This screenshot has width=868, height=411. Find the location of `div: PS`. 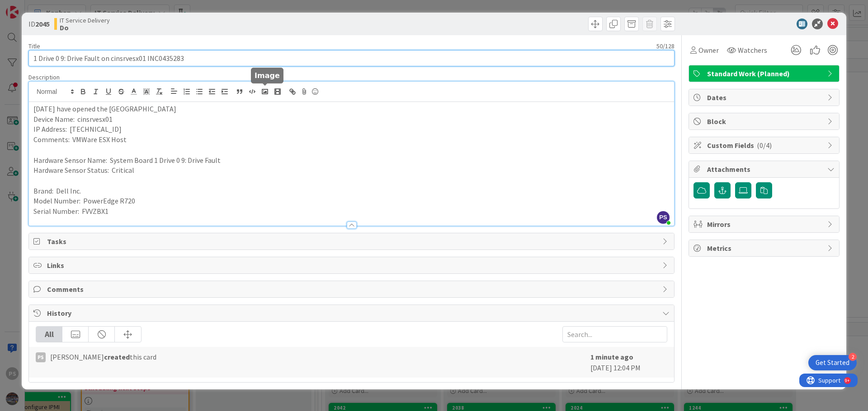

div: PS is located at coordinates (41, 358).